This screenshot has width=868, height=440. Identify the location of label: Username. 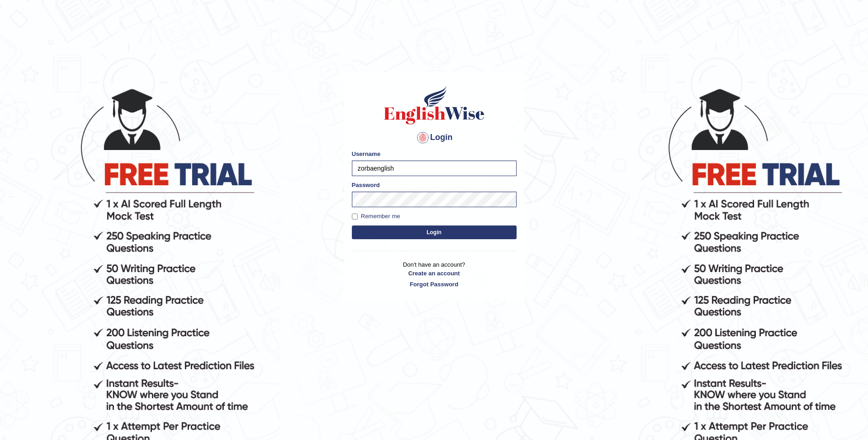
(366, 154).